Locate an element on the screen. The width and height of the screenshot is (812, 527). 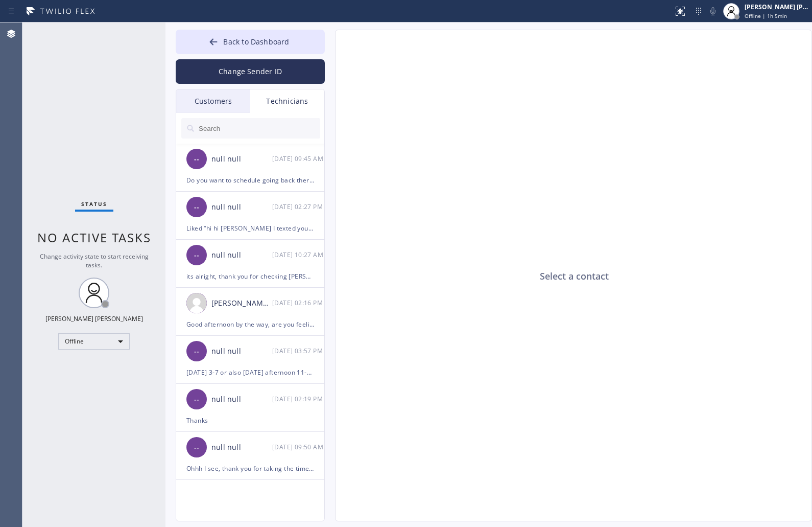
img: user.png is located at coordinates (196, 303).